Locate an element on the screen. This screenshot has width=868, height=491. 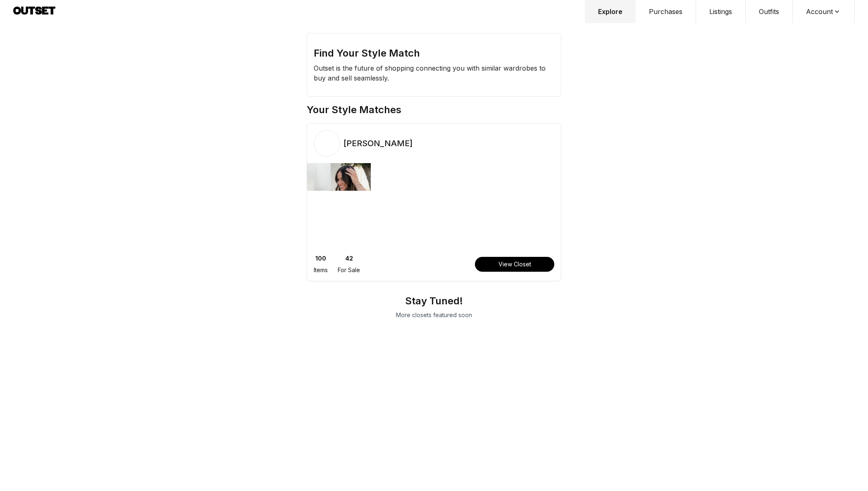
div: Items is located at coordinates (321, 270).